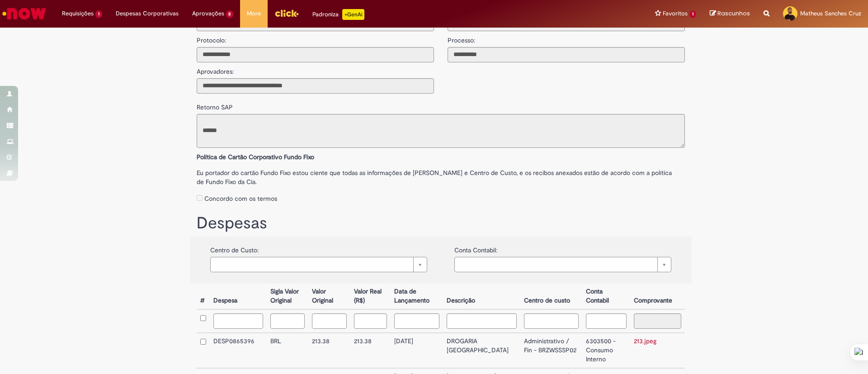  I want to click on th: Valor Real (R$), so click(371, 296).